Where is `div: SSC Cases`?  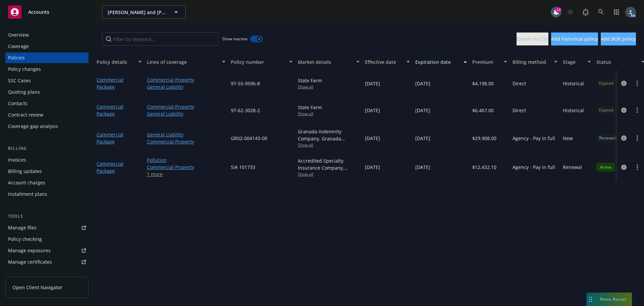 div: SSC Cases is located at coordinates (19, 81).